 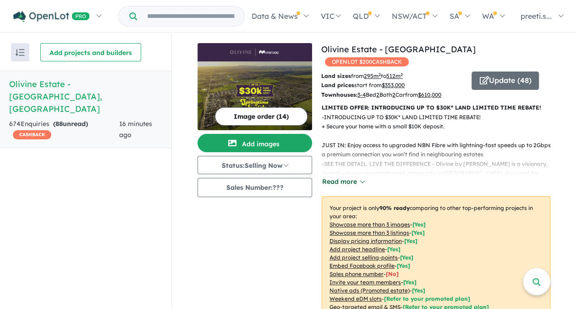 What do you see at coordinates (505, 81) in the screenshot?
I see `button: Update (48)` at bounding box center [505, 81].